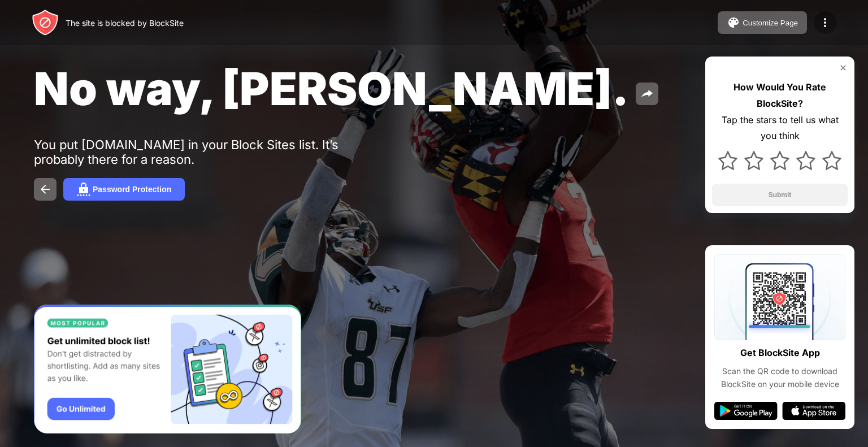 This screenshot has width=868, height=447. Describe the element at coordinates (770, 23) in the screenshot. I see `div: Customize Page` at that location.